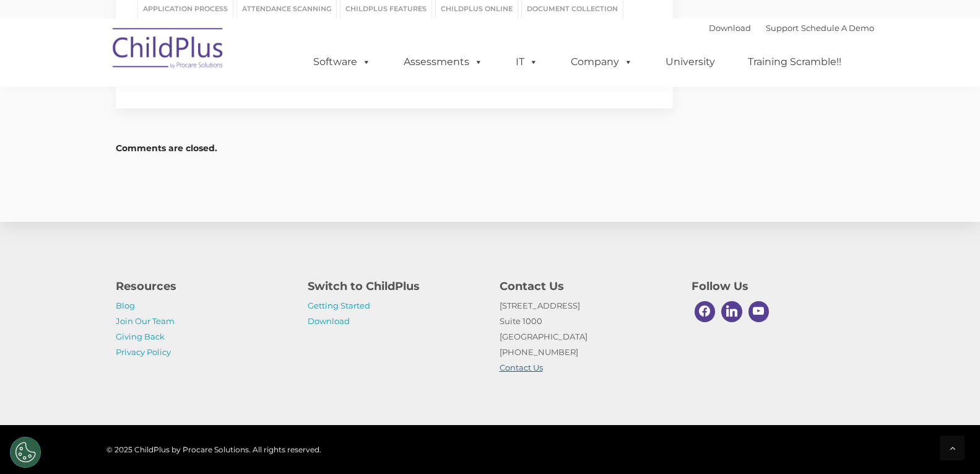 This screenshot has width=980, height=474. Describe the element at coordinates (705, 312) in the screenshot. I see `a: Facebook` at that location.